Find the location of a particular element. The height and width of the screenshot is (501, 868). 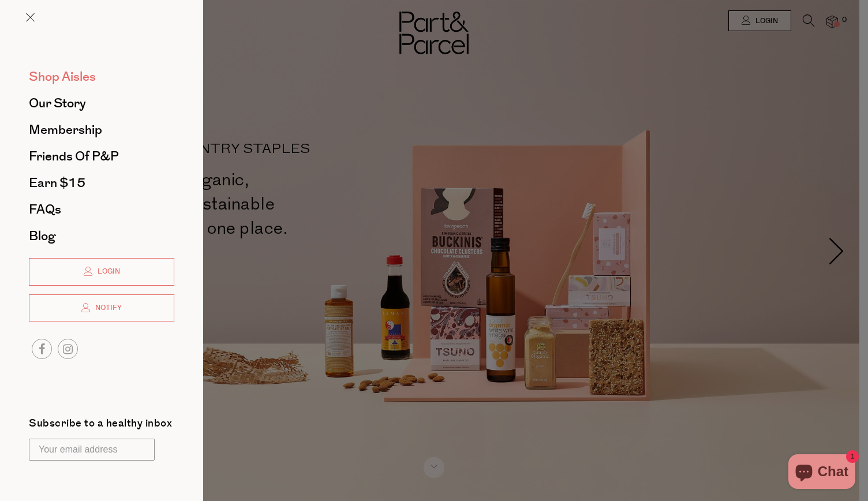

inbox-online-store-chat: Shopify online store chat is located at coordinates (822, 473).